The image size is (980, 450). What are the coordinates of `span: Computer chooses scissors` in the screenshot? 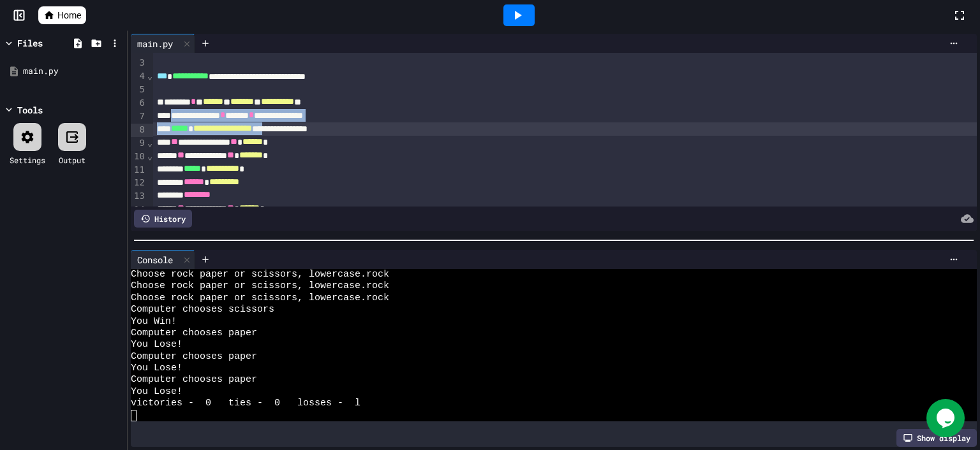 It's located at (202, 309).